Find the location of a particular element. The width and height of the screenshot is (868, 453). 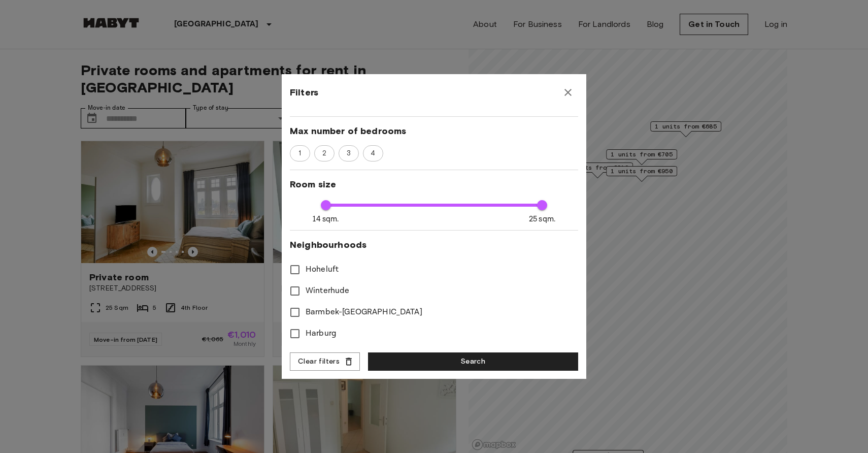

span: 4 is located at coordinates (373, 154).